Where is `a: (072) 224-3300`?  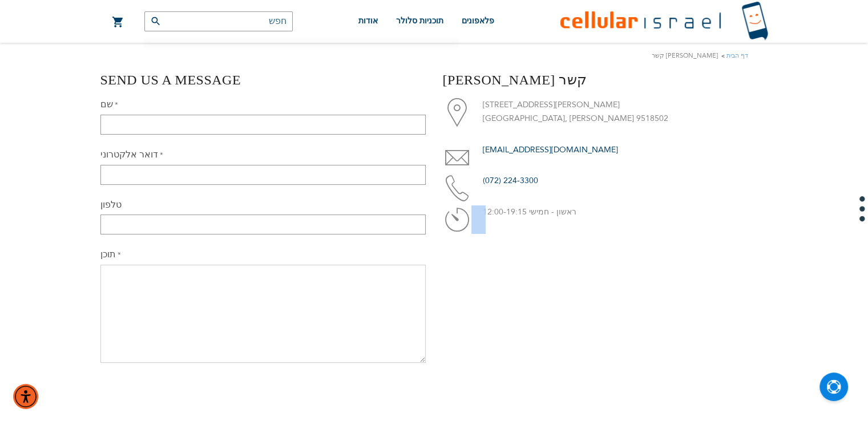
a: (072) 224-3300 is located at coordinates (510, 180).